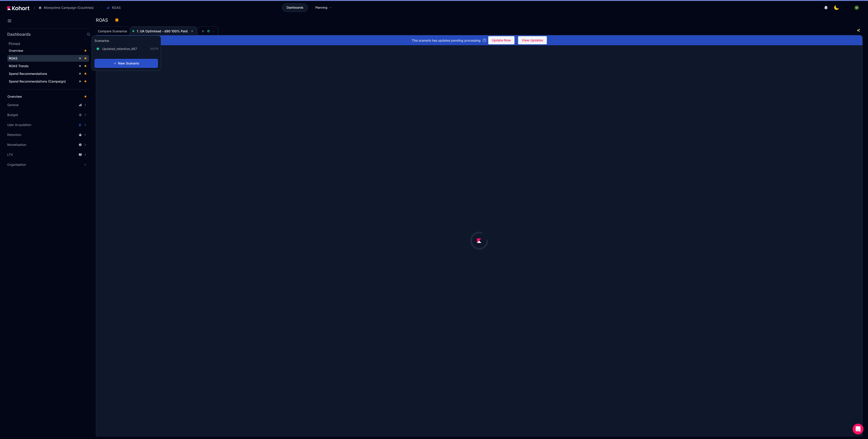 The image size is (868, 439). What do you see at coordinates (48, 59) in the screenshot?
I see `a: ROAS` at bounding box center [48, 59].